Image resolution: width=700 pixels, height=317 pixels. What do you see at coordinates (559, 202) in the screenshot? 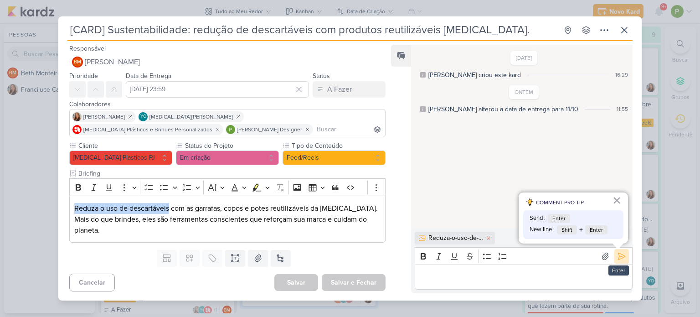
I see `span: COMMENT PRO TIP` at bounding box center [559, 202].